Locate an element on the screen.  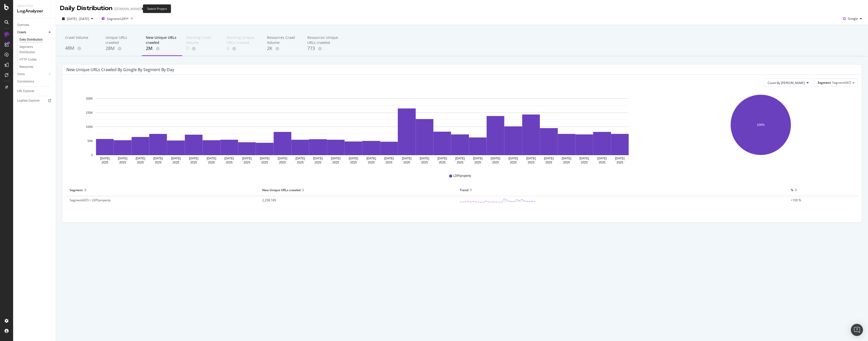
div: 48M is located at coordinates (81, 48).